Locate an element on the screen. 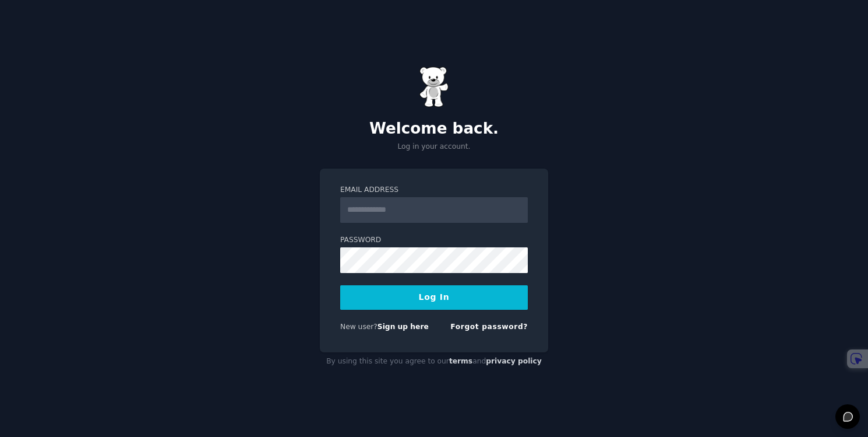 This screenshot has width=868, height=437. span: New user? is located at coordinates (359, 326).